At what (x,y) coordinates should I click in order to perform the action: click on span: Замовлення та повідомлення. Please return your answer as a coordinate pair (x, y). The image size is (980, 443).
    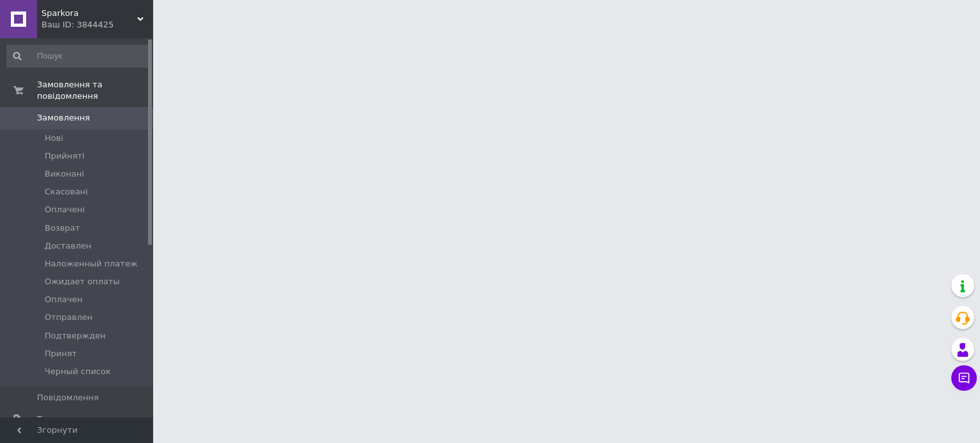
    Looking at the image, I should click on (95, 90).